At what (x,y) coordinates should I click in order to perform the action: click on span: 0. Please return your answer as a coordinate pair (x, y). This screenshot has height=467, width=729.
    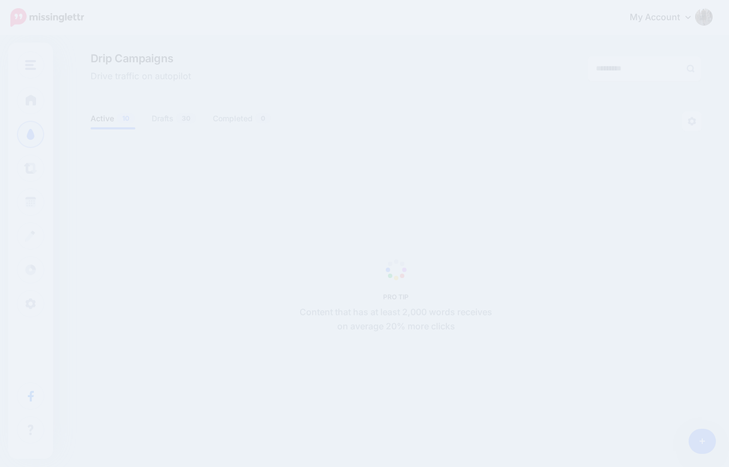
    Looking at the image, I should click on (263, 118).